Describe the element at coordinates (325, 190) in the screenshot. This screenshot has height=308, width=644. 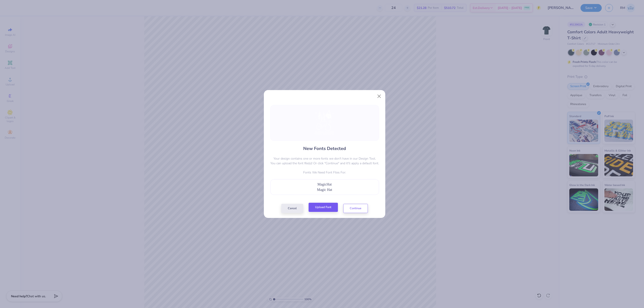
I see `span: Magic Hat` at that location.